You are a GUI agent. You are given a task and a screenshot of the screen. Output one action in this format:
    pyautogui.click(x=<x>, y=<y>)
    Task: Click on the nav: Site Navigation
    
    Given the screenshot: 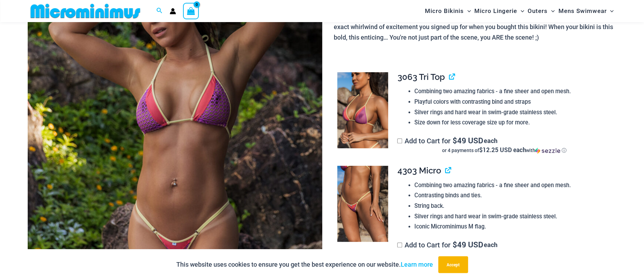 What is the action you would take?
    pyautogui.click(x=519, y=11)
    